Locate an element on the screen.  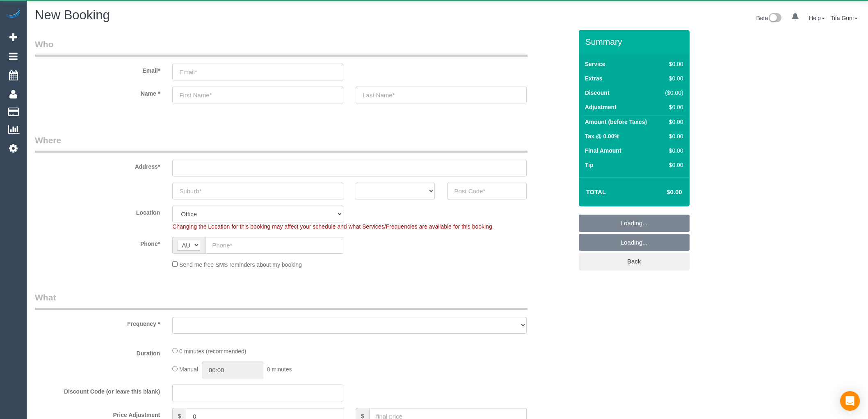
span: Changing the Location for this booking may affect your schedule and what Services/Frequencies are... is located at coordinates (333, 227).